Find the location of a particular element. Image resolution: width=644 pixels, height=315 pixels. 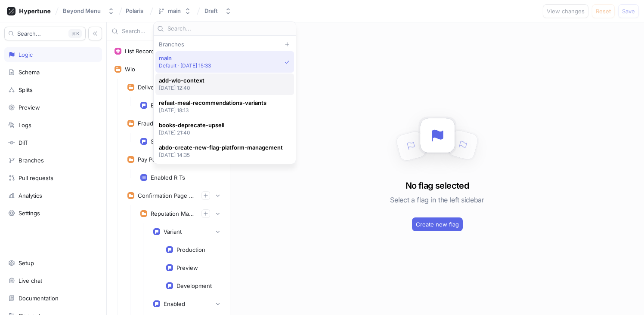

h3: No flag selected is located at coordinates (437, 186).